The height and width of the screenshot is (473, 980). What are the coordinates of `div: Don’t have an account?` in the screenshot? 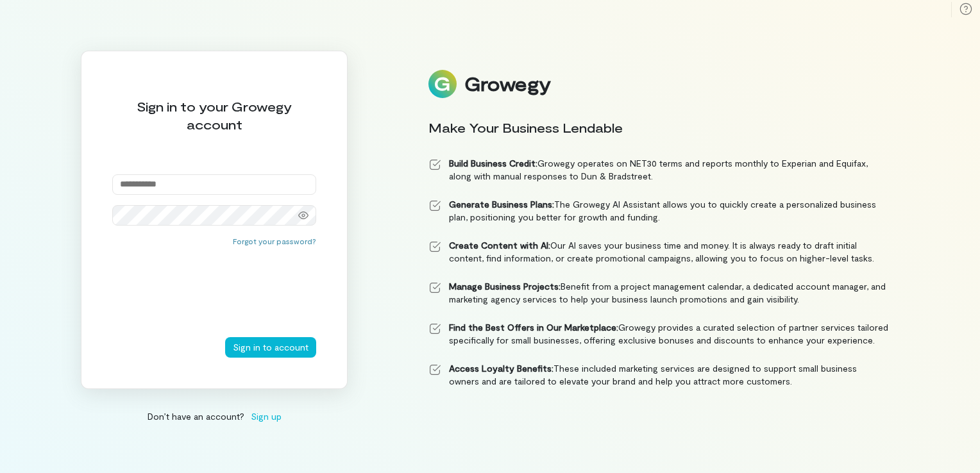 It's located at (214, 416).